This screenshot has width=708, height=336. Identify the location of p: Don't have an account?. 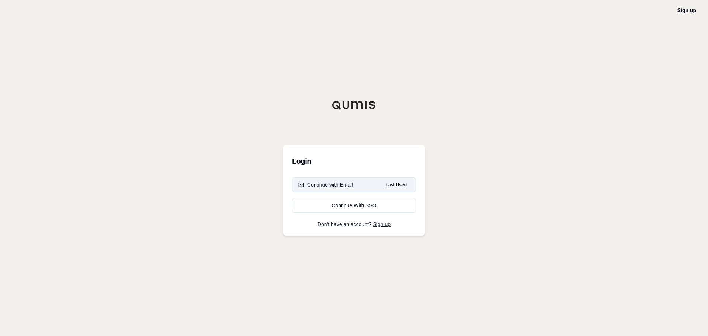
(354, 224).